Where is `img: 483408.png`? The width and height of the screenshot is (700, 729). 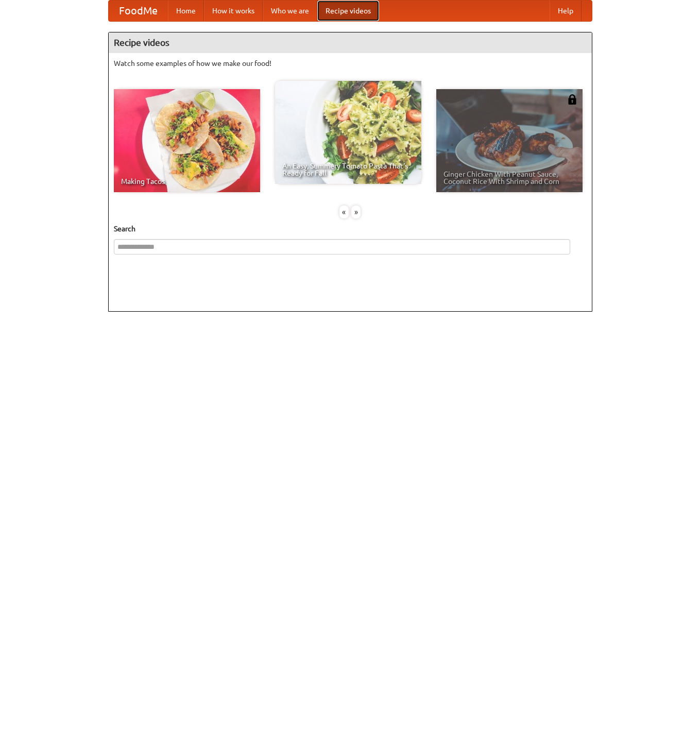 img: 483408.png is located at coordinates (572, 100).